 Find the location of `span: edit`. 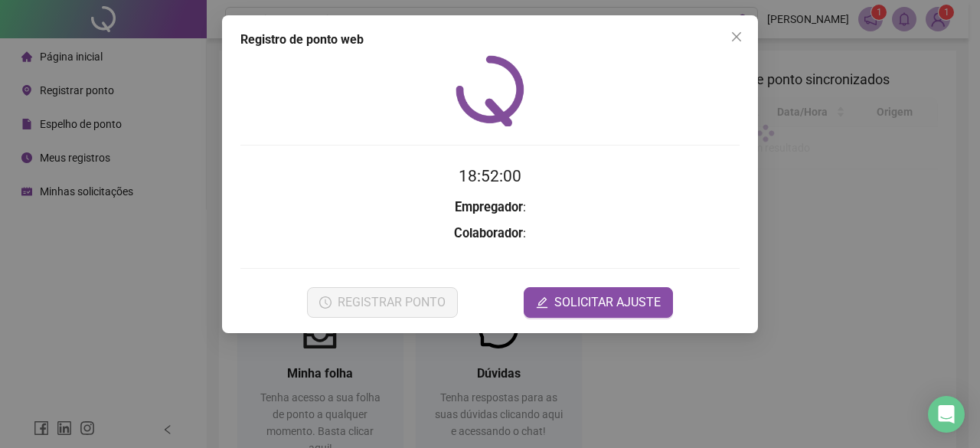

span: edit is located at coordinates (542, 303).